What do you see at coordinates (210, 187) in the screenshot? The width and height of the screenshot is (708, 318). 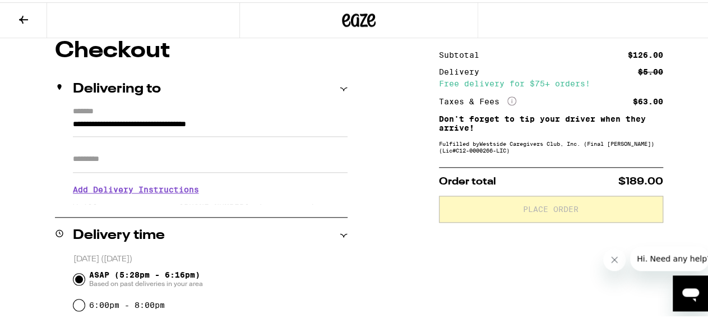 I see `h3: Add Delivery Instructions` at bounding box center [210, 187].